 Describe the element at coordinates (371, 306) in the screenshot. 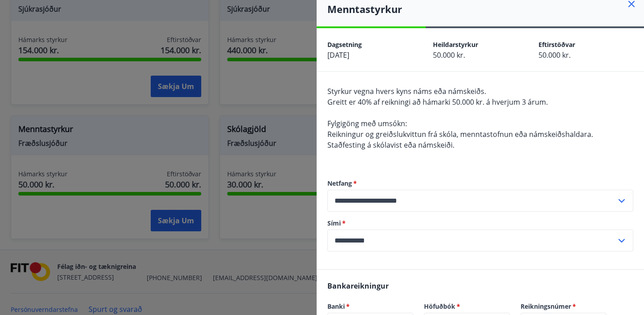

I see `label: Banki` at that location.